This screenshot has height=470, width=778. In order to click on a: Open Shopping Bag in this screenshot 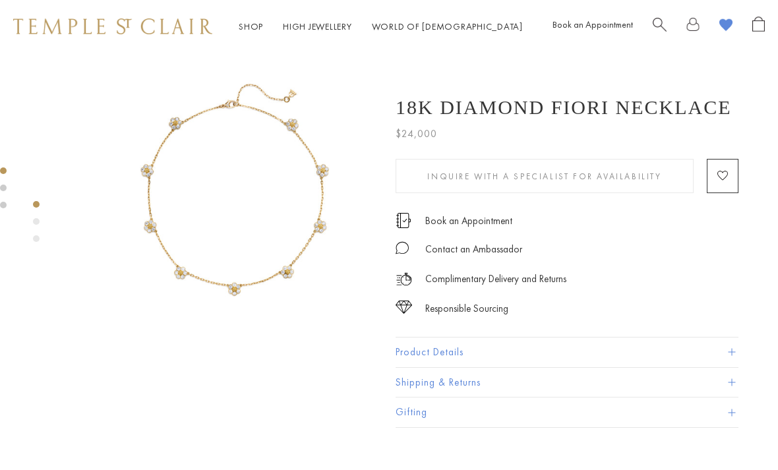, I will do `click(759, 26)`.